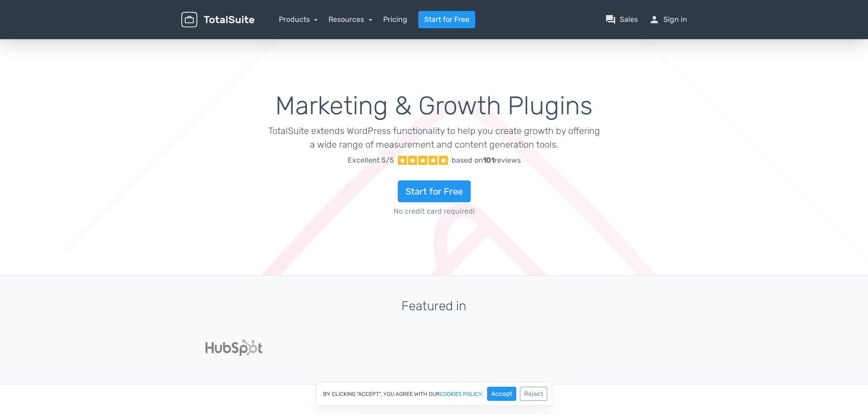 The width and height of the screenshot is (868, 415). Describe the element at coordinates (654, 19) in the screenshot. I see `span: person` at that location.